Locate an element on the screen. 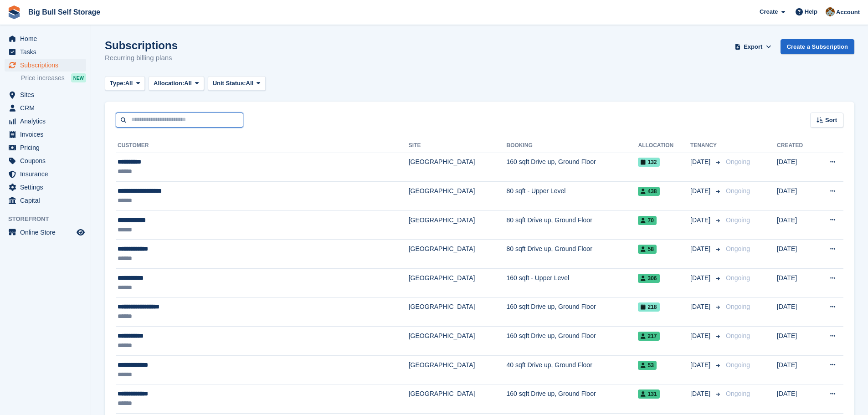  span: 306 is located at coordinates (648, 278).